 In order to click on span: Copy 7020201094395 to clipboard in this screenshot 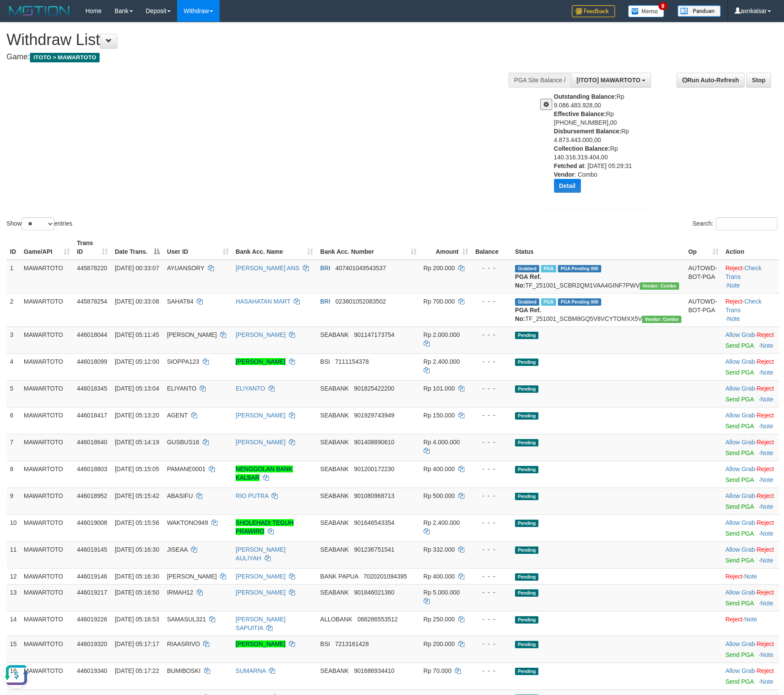, I will do `click(385, 576)`.